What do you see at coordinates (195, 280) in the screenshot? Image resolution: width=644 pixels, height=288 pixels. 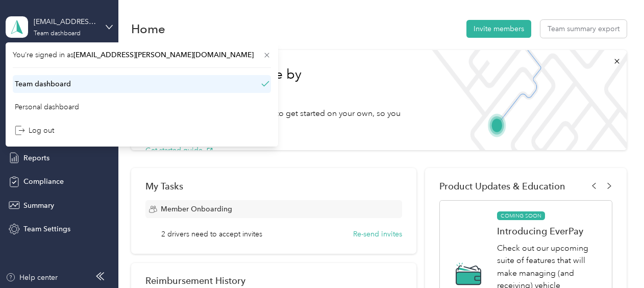 I see `h2: Reimbursement History` at bounding box center [195, 280].